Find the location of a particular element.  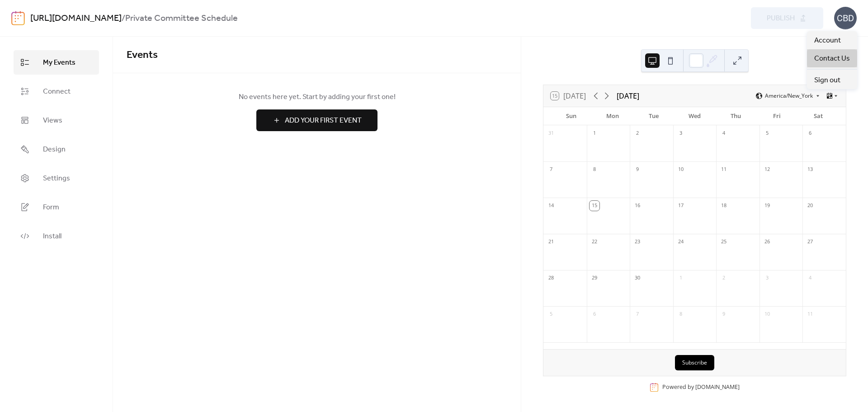

a: Settings is located at coordinates (56, 178).